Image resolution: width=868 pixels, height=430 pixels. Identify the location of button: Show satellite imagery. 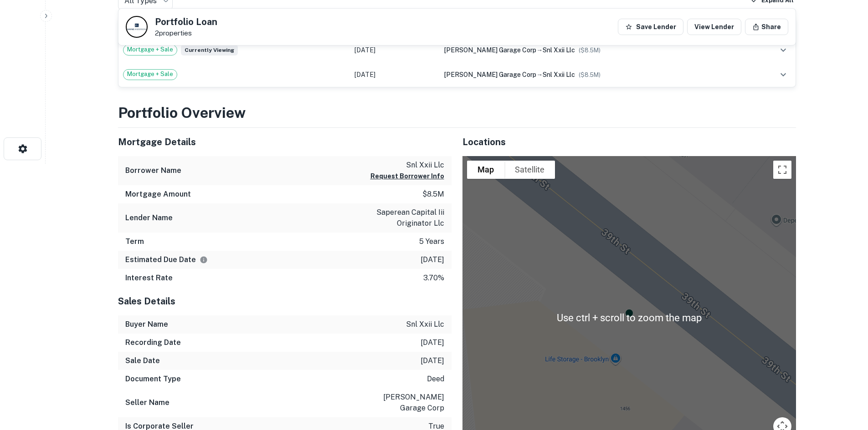
(529, 170).